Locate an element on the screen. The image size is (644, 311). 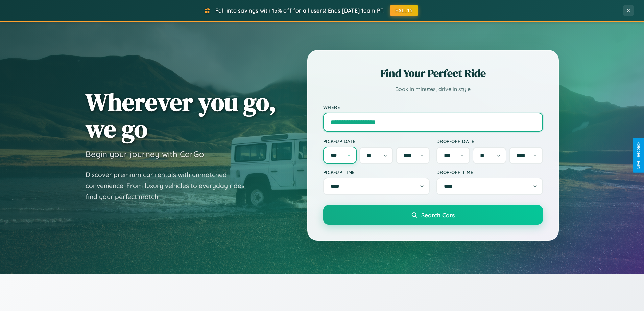
h3: Begin your journey with CarGo is located at coordinates (145, 154).